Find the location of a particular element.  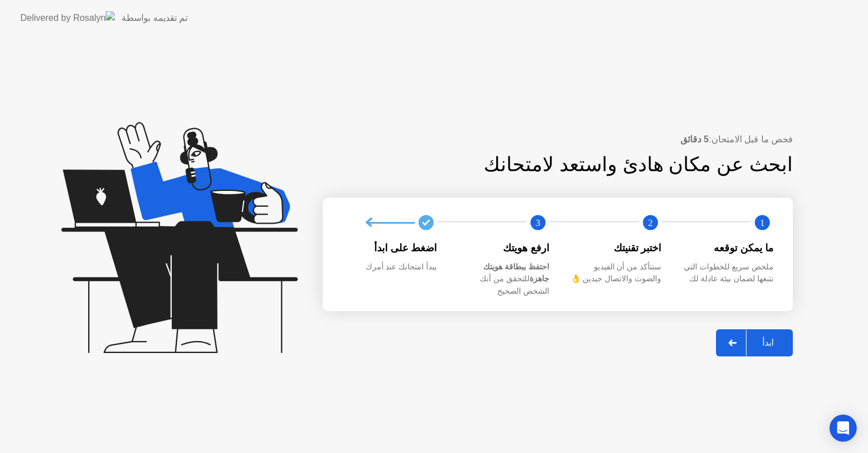

text: 1 is located at coordinates (762, 222).